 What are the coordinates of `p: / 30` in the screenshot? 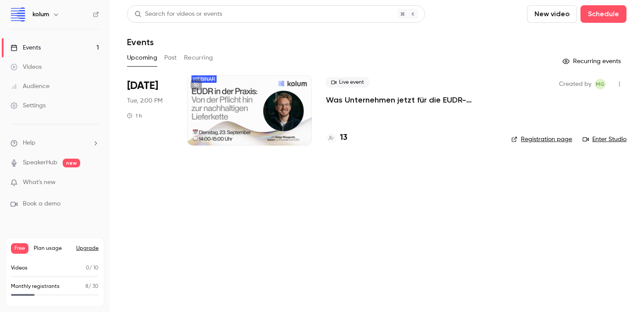 It's located at (92, 287).